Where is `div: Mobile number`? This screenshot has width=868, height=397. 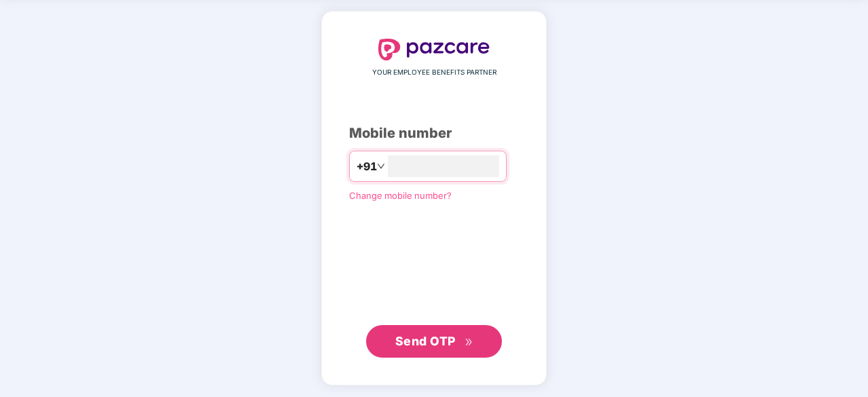 div: Mobile number is located at coordinates (434, 133).